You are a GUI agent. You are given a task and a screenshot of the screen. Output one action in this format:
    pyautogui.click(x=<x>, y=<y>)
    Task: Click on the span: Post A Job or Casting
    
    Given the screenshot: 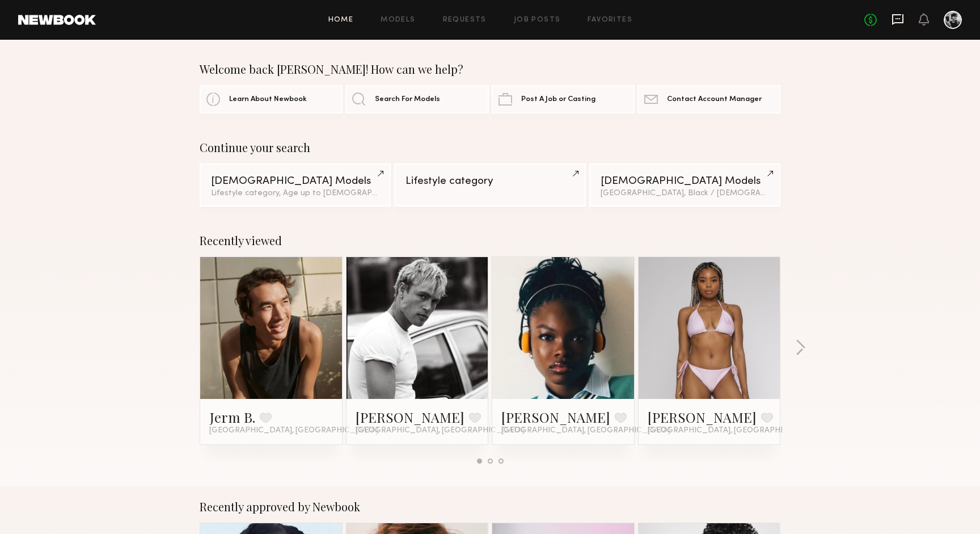 What is the action you would take?
    pyautogui.click(x=558, y=99)
    